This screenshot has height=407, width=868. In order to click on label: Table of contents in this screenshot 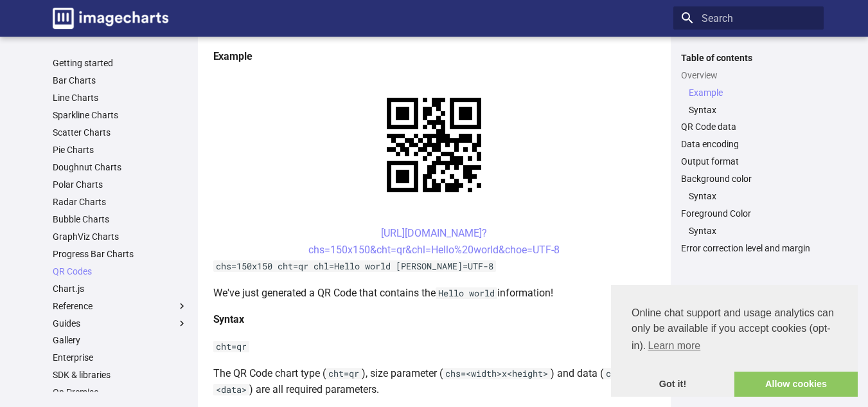, I will do `click(748, 57)`.